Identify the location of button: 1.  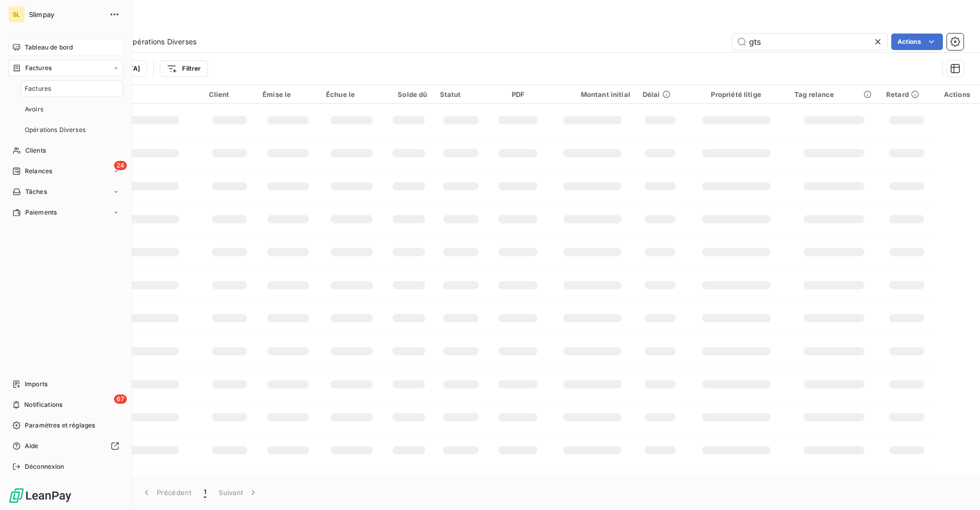
(204, 492).